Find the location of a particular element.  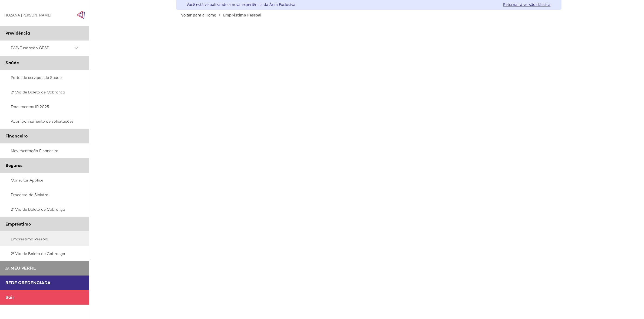

span: Click to close side navigation. is located at coordinates (81, 15).